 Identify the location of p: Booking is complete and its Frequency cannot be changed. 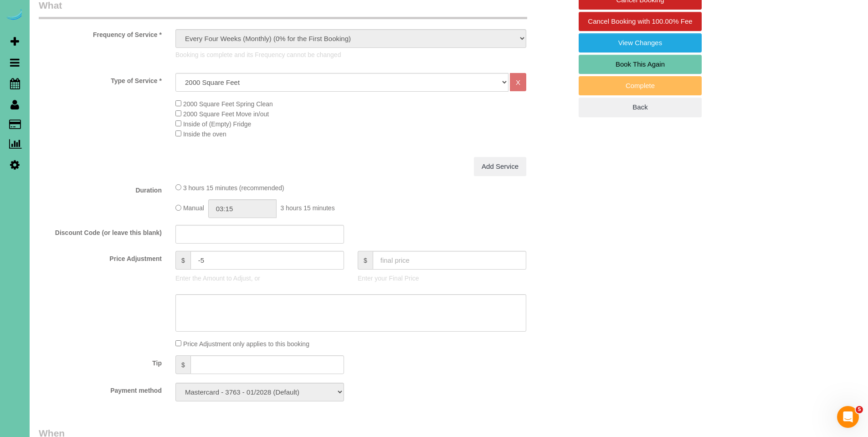
(351, 54).